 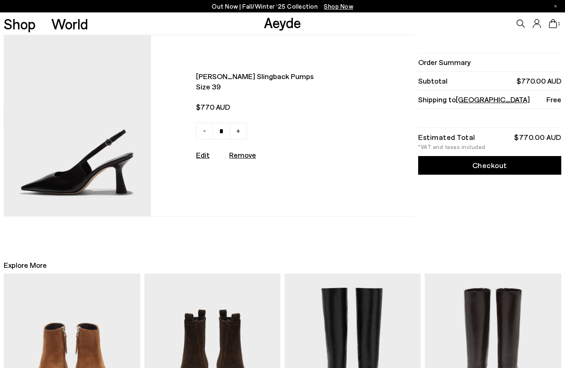 What do you see at coordinates (554, 99) in the screenshot?
I see `span: Free` at bounding box center [554, 99].